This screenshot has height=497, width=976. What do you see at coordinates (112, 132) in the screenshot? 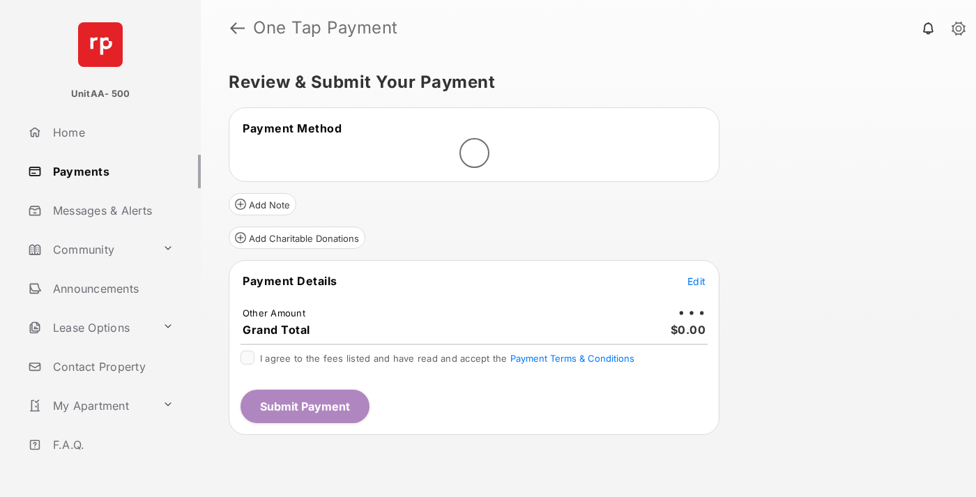
I see `a: Home` at bounding box center [112, 132].